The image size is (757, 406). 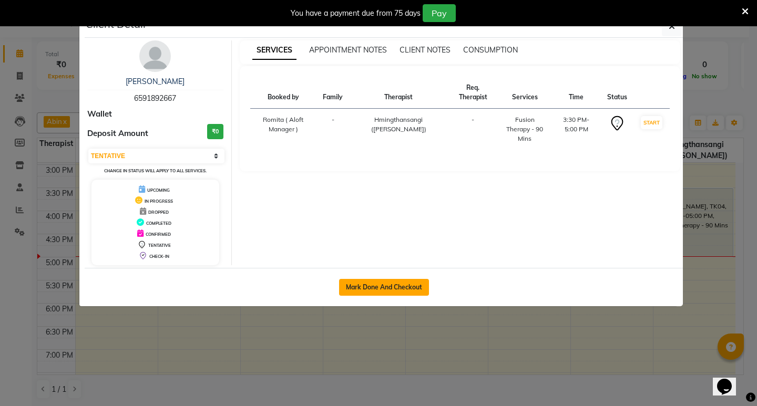 What do you see at coordinates (158, 190) in the screenshot?
I see `span: UPCOMING` at bounding box center [158, 190].